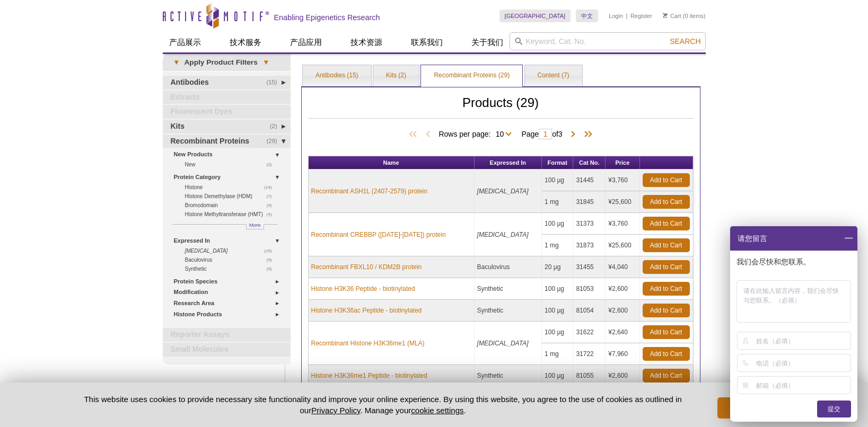 This screenshot has width=868, height=427. I want to click on th: Format, so click(557, 162).